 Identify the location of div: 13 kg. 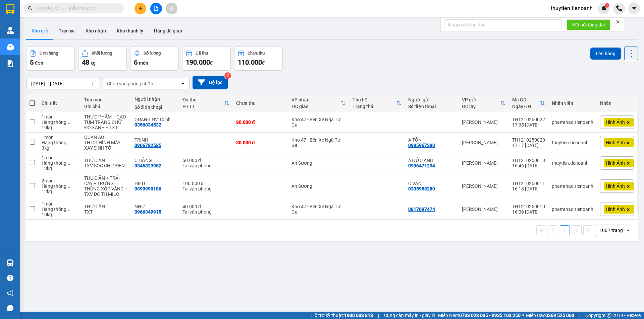
(59, 168).